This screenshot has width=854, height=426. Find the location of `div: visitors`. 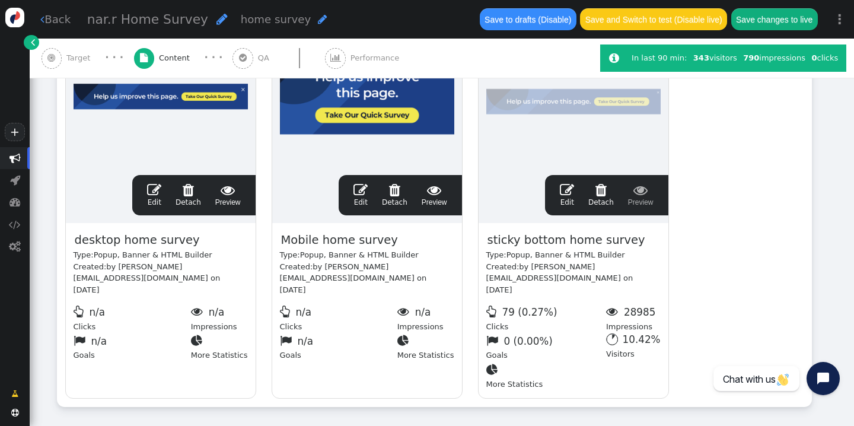

div: visitors is located at coordinates (716, 58).